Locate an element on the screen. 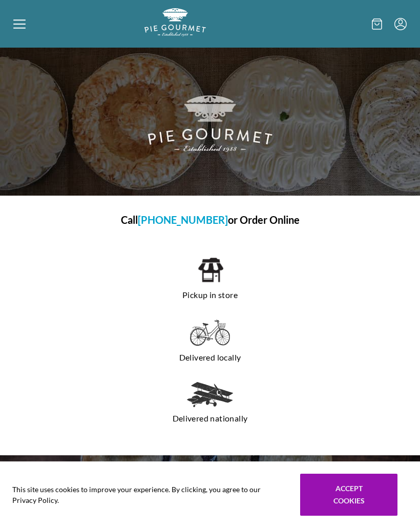  h1: Call or Order Online is located at coordinates (210, 220).